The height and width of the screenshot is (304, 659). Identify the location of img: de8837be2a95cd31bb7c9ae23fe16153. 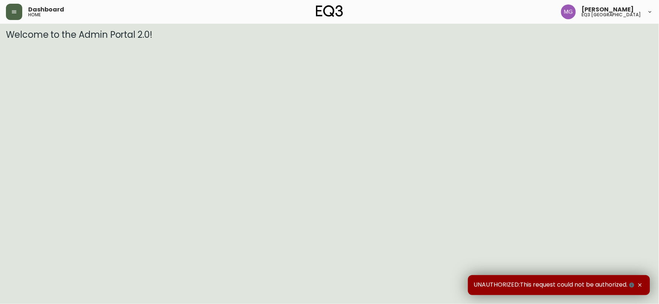
(568, 12).